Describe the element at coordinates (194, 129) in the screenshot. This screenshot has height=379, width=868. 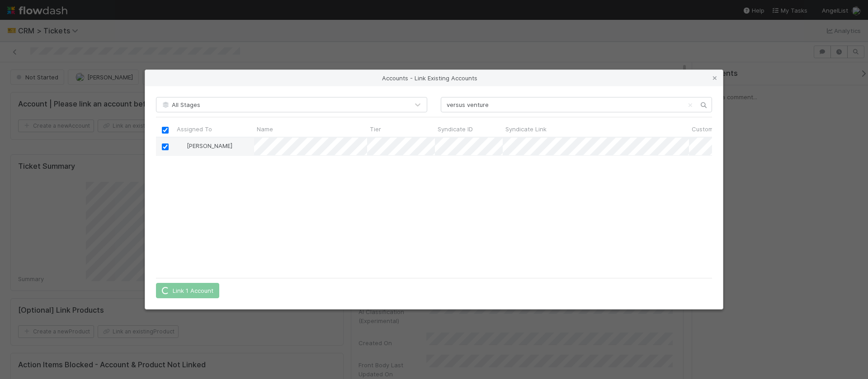
I see `span: Assigned To` at that location.